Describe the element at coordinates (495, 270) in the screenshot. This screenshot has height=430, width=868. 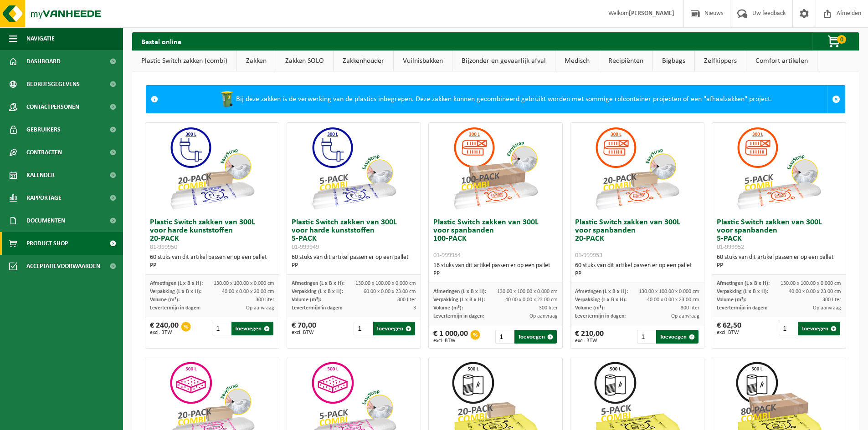
I see `div: 16 stuks van dit artikel passen er op een pallet` at that location.